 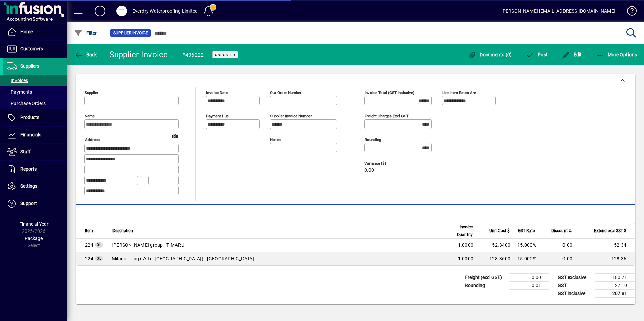 I want to click on span: GST Rate, so click(x=526, y=231).